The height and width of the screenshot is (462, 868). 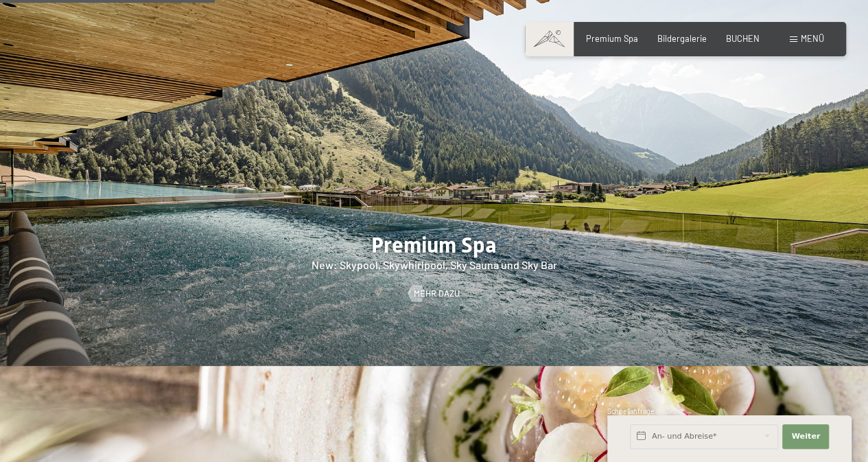 I want to click on button: Weiter, so click(x=805, y=436).